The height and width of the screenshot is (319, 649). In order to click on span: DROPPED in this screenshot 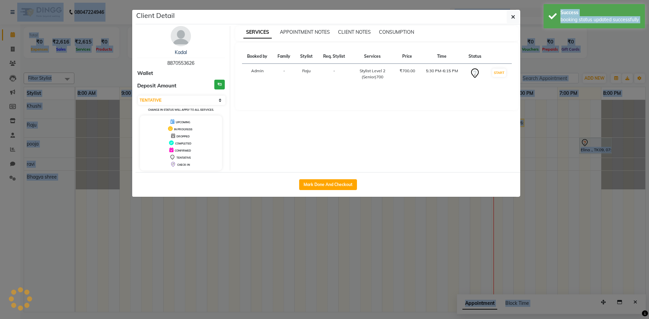, I will do `click(183, 137)`.